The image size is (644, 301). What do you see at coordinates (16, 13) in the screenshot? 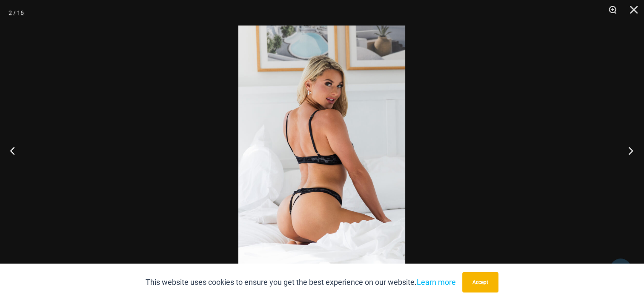
I see `div: 2 / 16` at bounding box center [16, 13].